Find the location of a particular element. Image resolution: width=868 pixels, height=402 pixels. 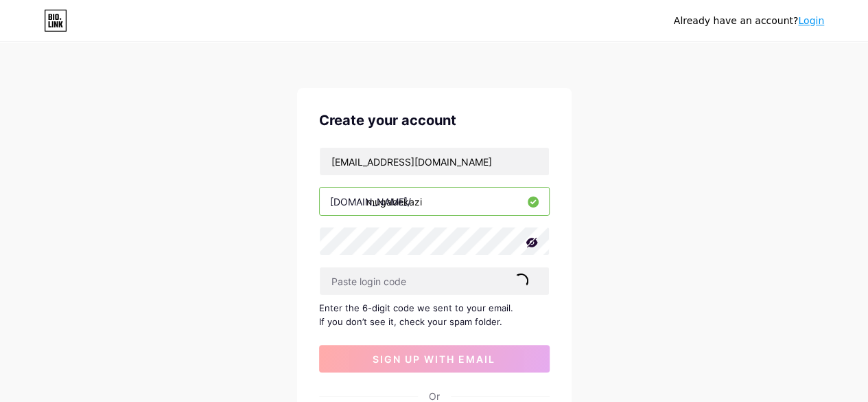

span: sign up with email is located at coordinates (433, 358).